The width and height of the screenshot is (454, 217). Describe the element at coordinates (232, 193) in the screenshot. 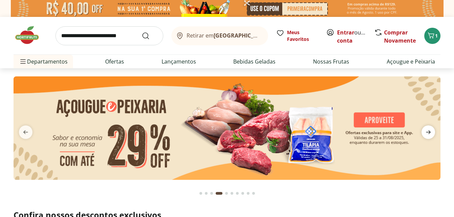

I see `button: Go to page 6 from fs-carousel` at that location.